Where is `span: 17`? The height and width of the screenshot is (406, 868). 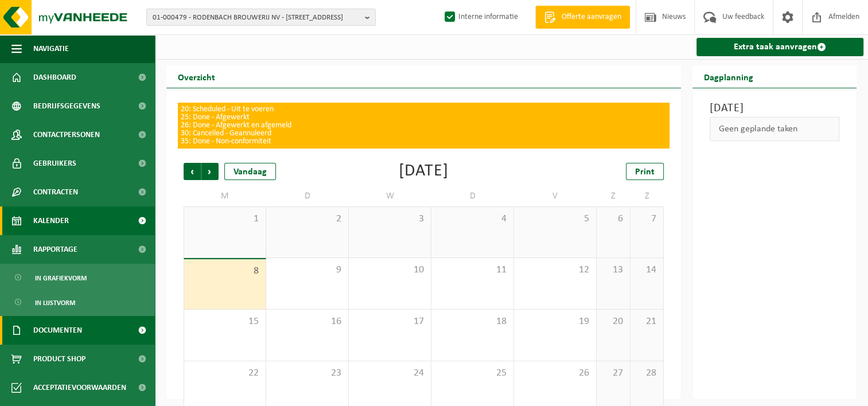 span: 17 is located at coordinates (389, 321).